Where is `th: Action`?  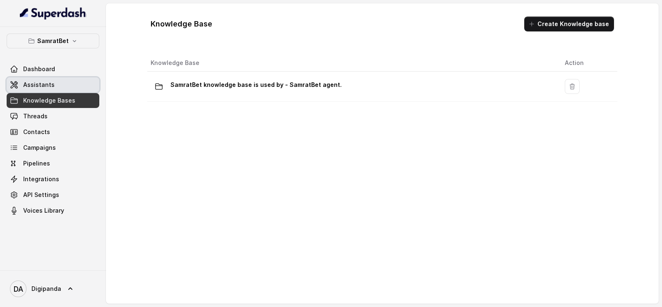
th: Action is located at coordinates (587, 63).